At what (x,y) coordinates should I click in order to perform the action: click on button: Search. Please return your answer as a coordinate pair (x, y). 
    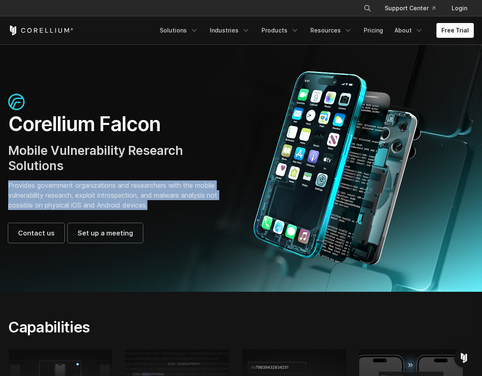
    Looking at the image, I should click on (368, 8).